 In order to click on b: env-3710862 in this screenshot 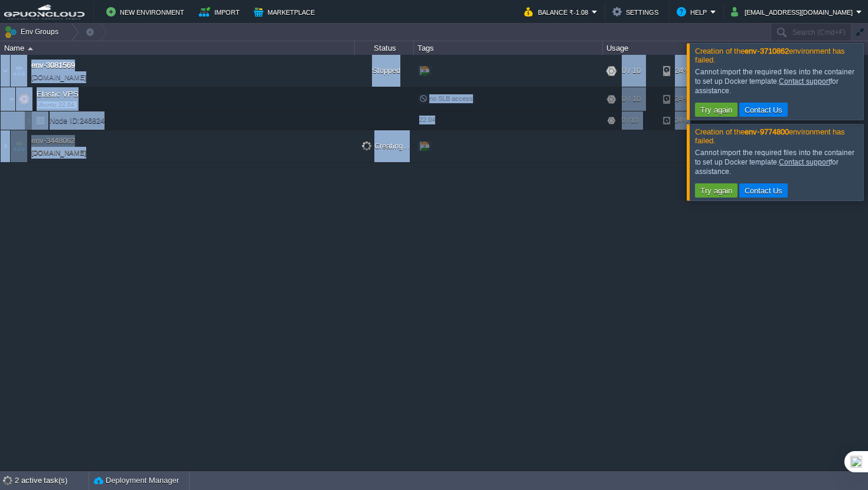, I will do `click(766, 51)`.